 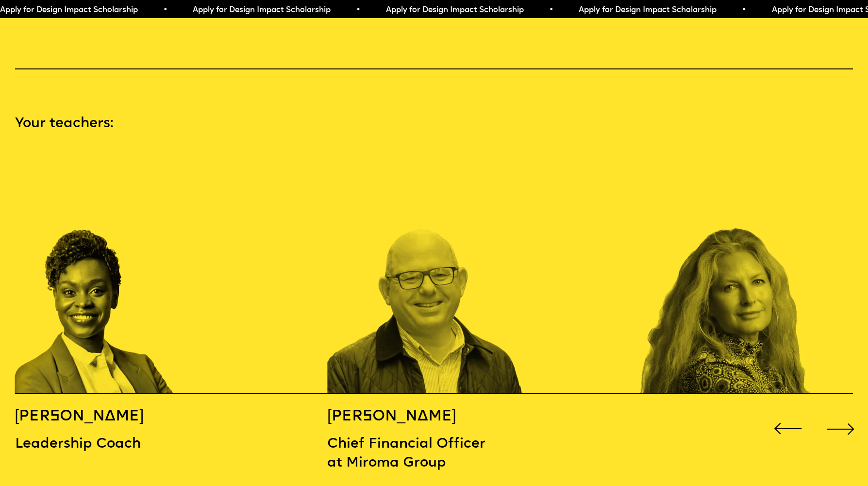 What do you see at coordinates (434, 124) in the screenshot?
I see `p: Your teachers:` at bounding box center [434, 124].